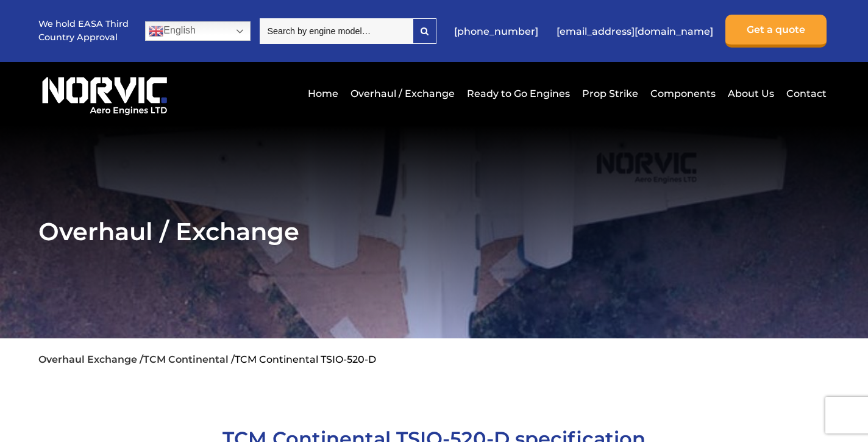  I want to click on a: Overhaul / Exchange, so click(403, 93).